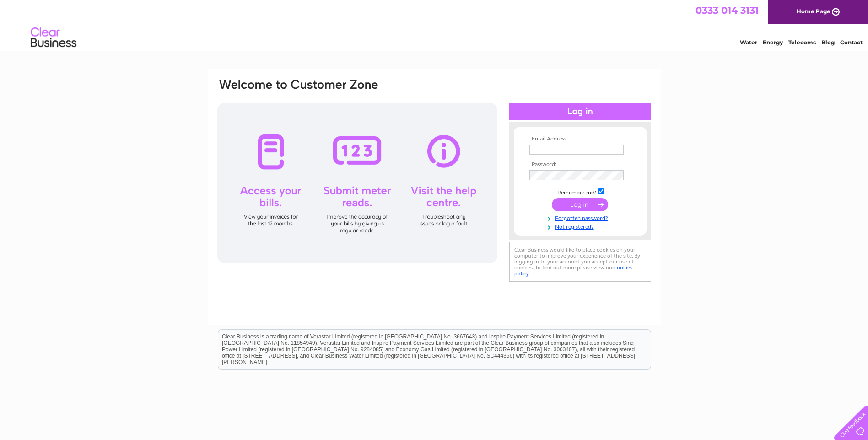  What do you see at coordinates (573, 270) in the screenshot?
I see `a: cookies policy` at bounding box center [573, 270].